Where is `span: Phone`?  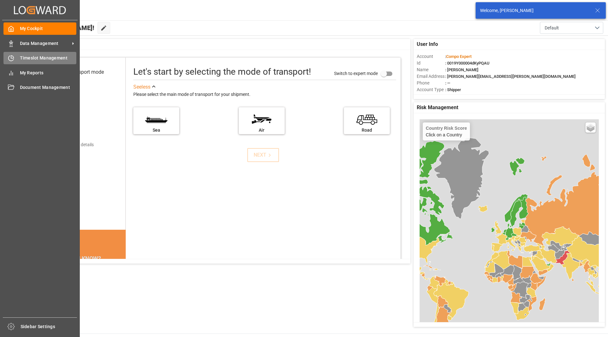
span: Phone is located at coordinates (431, 83).